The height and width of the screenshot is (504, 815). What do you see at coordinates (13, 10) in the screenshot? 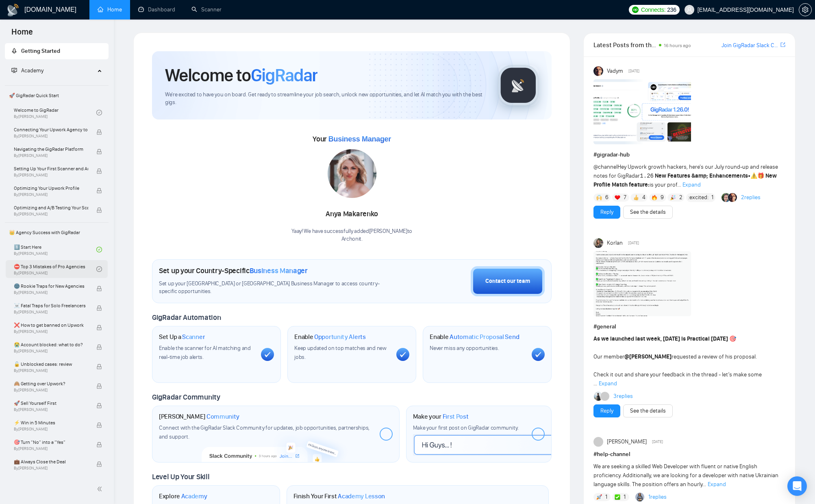
I see `img: logo` at bounding box center [13, 10].